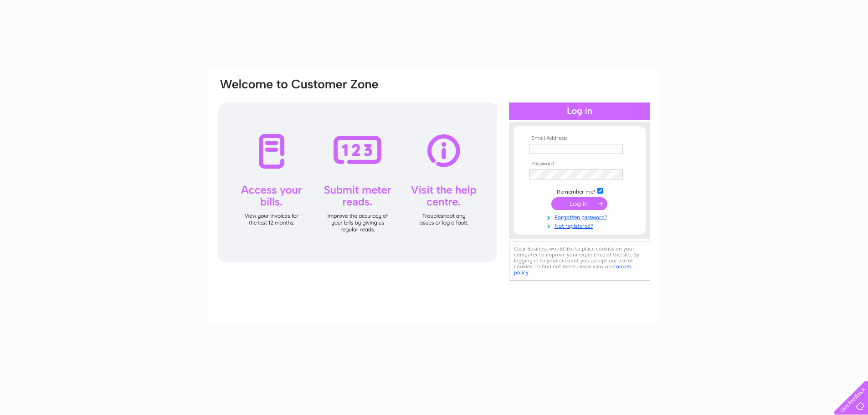 This screenshot has width=868, height=415. What do you see at coordinates (579, 191) in the screenshot?
I see `td: Remember me?` at bounding box center [579, 191].